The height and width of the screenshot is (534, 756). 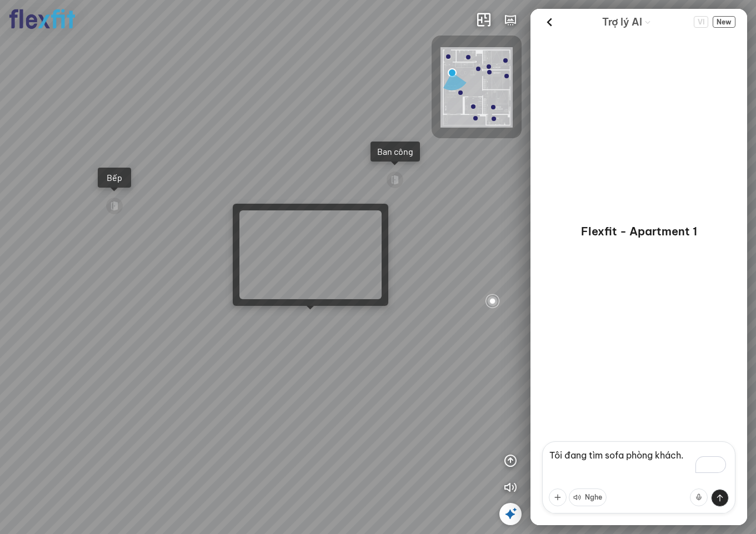 What do you see at coordinates (114, 177) in the screenshot?
I see `div: Bếp` at bounding box center [114, 177].